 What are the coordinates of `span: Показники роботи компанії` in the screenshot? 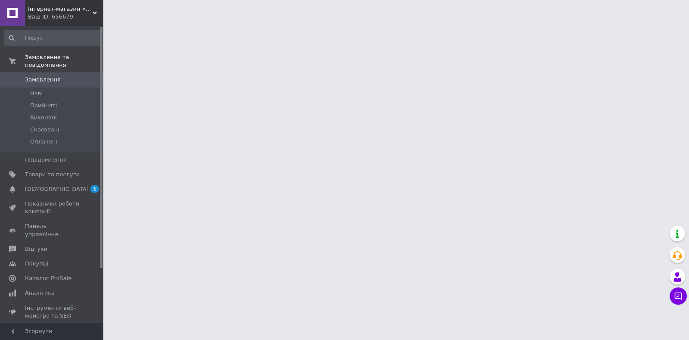 It's located at (52, 208).